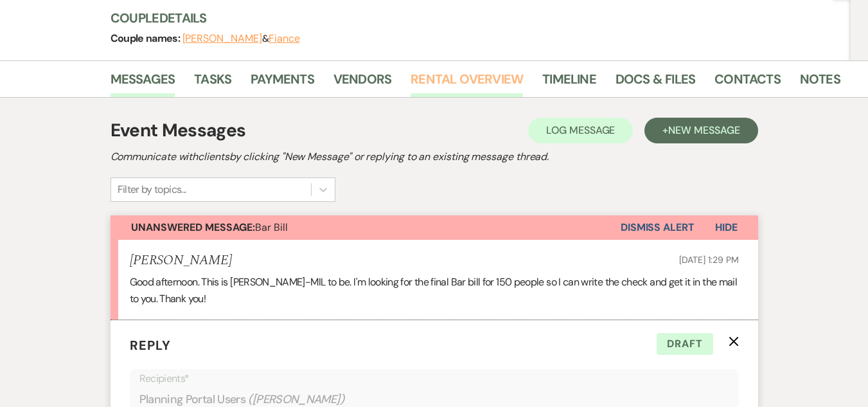  Describe the element at coordinates (213, 83) in the screenshot. I see `a: Tasks` at that location.